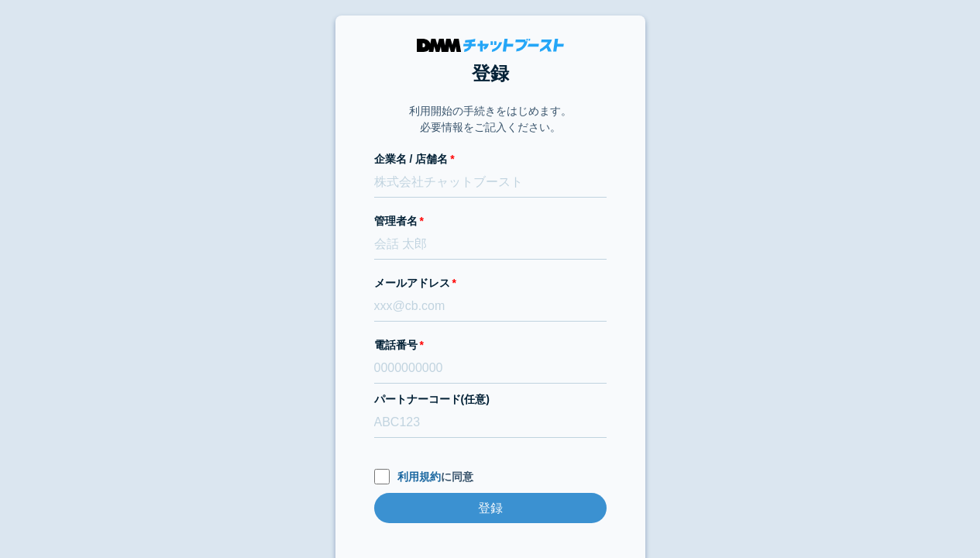 Image resolution: width=980 pixels, height=558 pixels. I want to click on h1: 登録, so click(490, 74).